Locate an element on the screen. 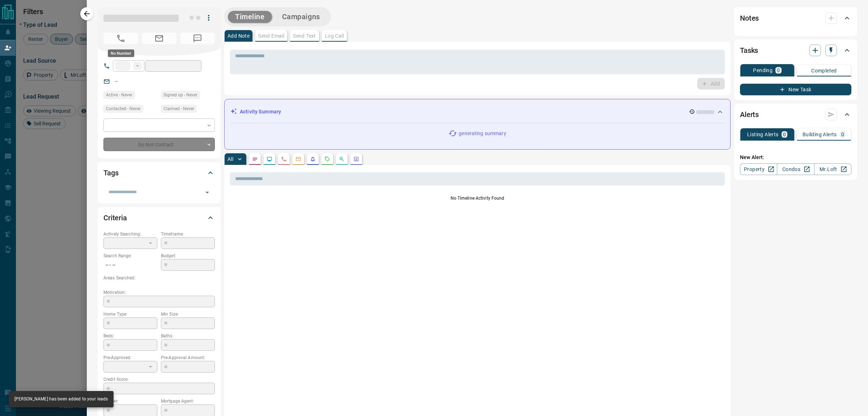 This screenshot has height=416, width=868. div: No Number is located at coordinates (121, 53).